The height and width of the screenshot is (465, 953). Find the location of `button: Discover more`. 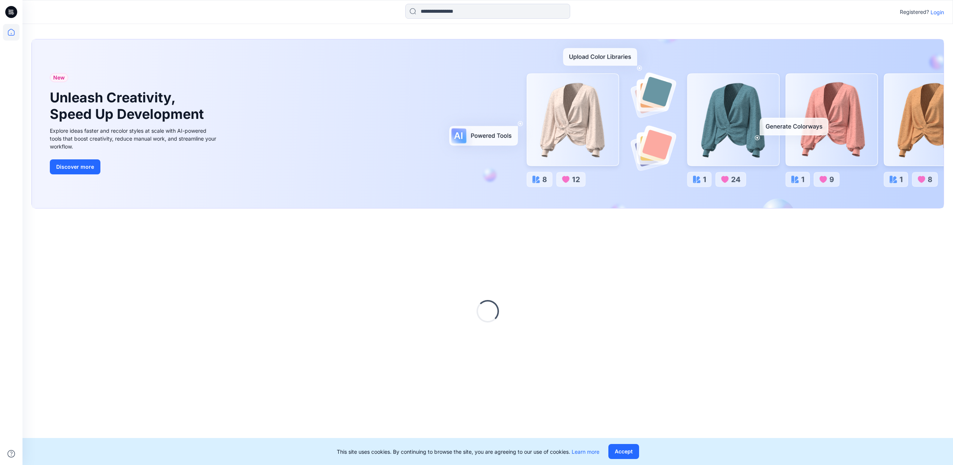

button: Discover more is located at coordinates (75, 167).